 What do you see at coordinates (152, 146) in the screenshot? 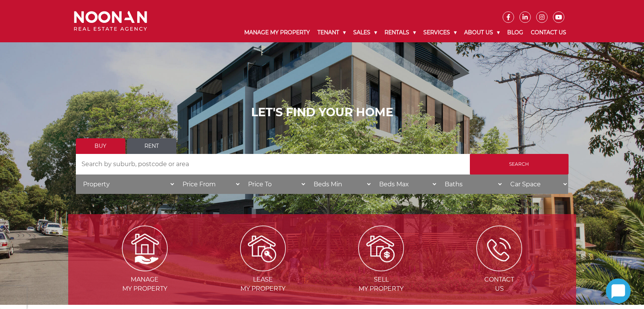
I see `a: Rent` at bounding box center [152, 146].